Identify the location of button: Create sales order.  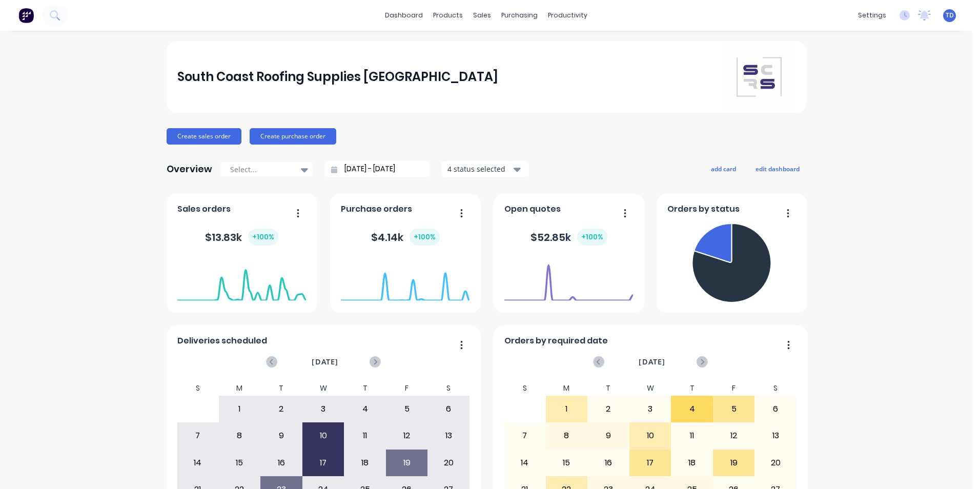
(204, 136).